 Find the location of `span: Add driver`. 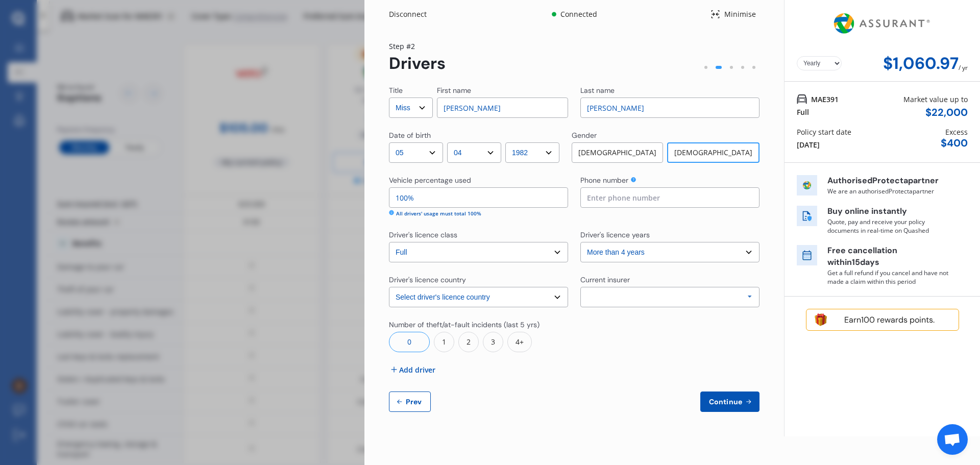

span: Add driver is located at coordinates (417, 370).